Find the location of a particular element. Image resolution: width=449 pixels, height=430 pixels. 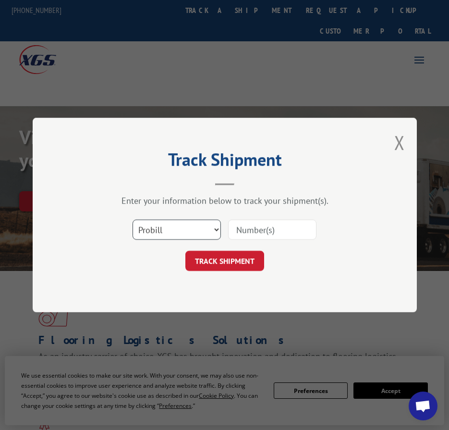

div: Enter your information below to track your shipment(s). is located at coordinates (225, 200).